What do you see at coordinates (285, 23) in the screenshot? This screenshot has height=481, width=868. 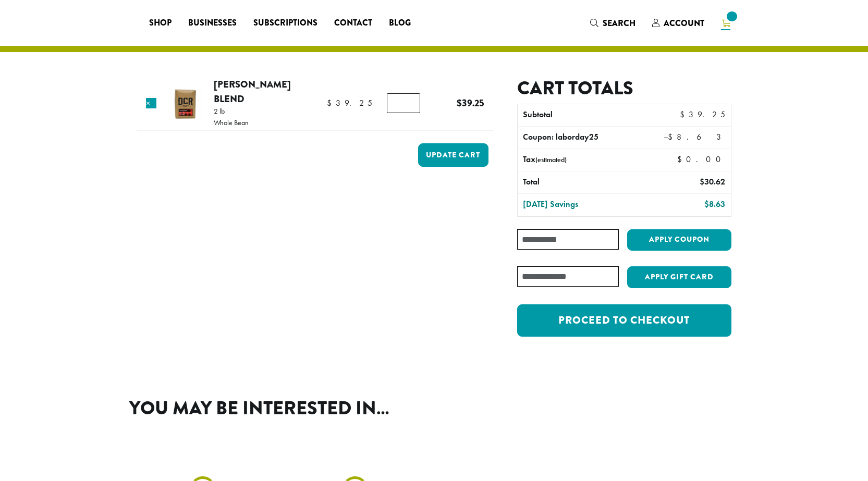 I see `span: Subscriptions` at bounding box center [285, 23].